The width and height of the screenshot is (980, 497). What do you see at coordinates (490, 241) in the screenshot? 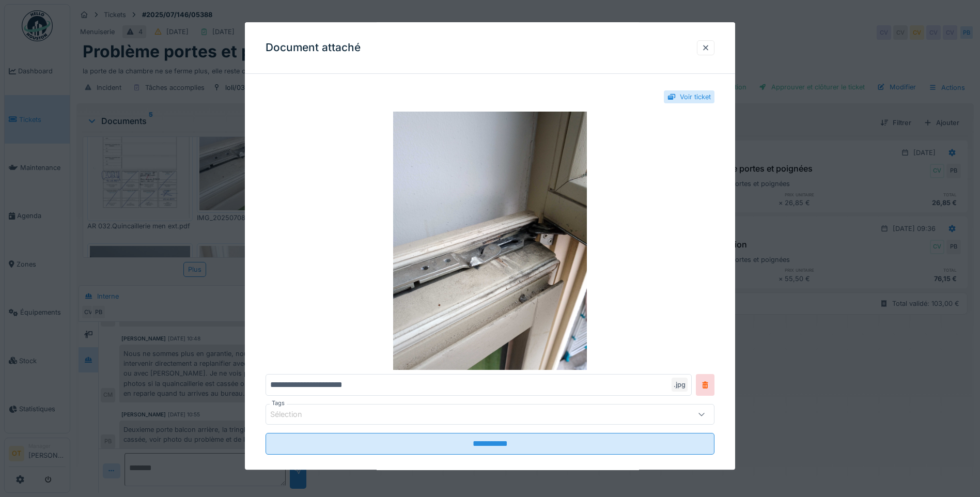
I see `img: f1770b9d-bd4b-48e0-a888-28c8ea8c4273-IMG_20250708_105106_084.jpg` at bounding box center [490, 241].